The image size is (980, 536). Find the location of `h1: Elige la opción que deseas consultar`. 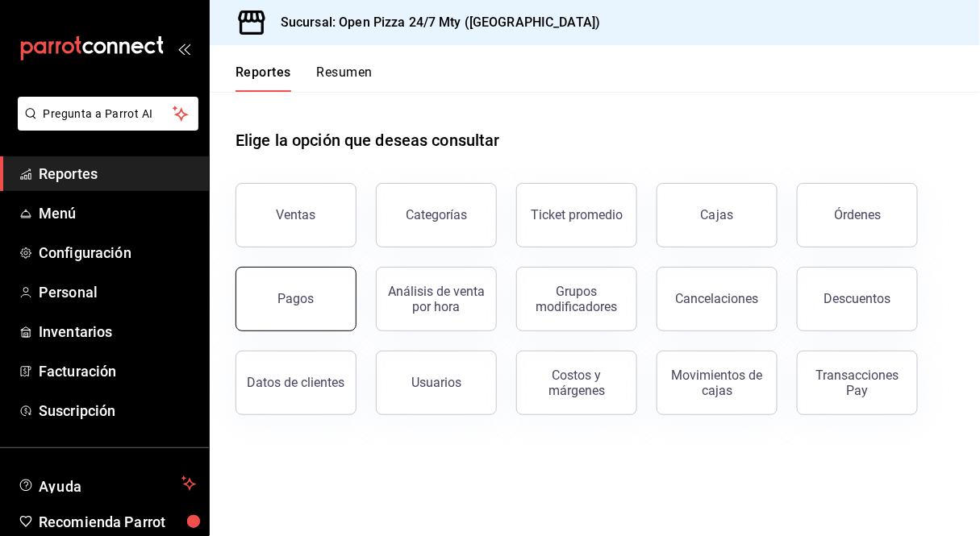

h1: Elige la opción que deseas consultar is located at coordinates (368, 140).